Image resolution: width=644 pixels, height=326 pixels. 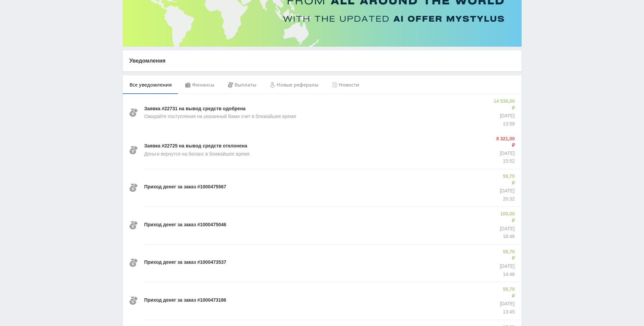 What do you see at coordinates (200, 85) in the screenshot?
I see `div: Финансы` at bounding box center [200, 85].